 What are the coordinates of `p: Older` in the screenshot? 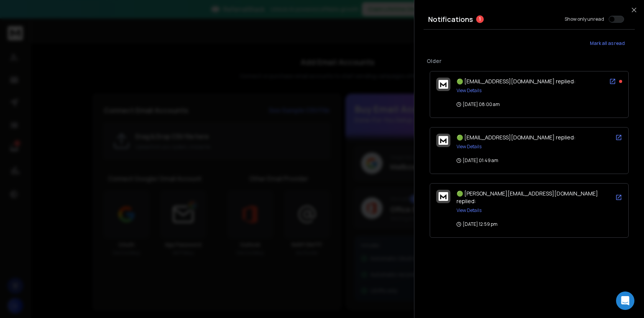 It's located at (529, 61).